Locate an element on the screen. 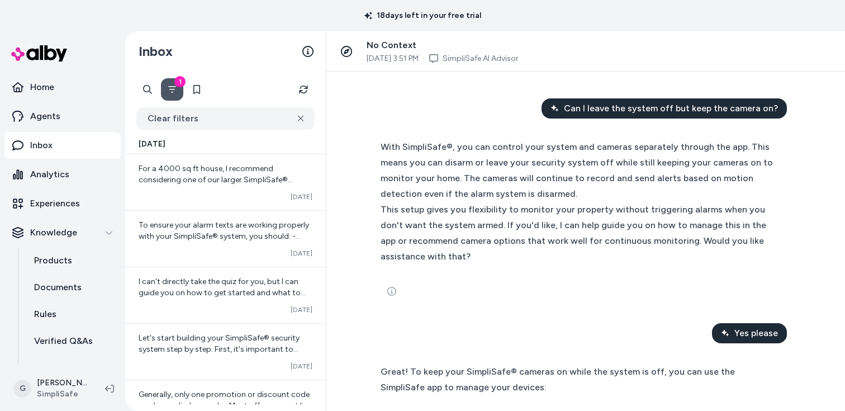 The width and height of the screenshot is (845, 411). p: Analytics is located at coordinates (50, 174).